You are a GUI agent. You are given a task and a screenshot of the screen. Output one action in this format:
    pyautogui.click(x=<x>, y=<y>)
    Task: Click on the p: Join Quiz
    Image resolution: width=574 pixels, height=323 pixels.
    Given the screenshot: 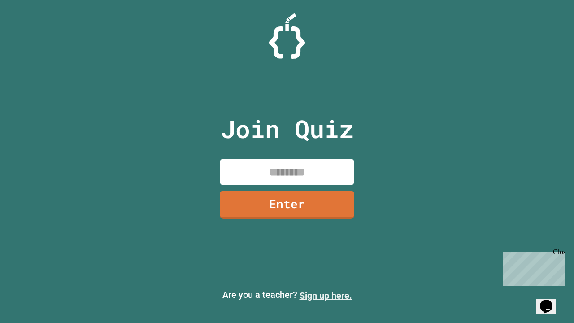 What is the action you would take?
    pyautogui.click(x=287, y=129)
    